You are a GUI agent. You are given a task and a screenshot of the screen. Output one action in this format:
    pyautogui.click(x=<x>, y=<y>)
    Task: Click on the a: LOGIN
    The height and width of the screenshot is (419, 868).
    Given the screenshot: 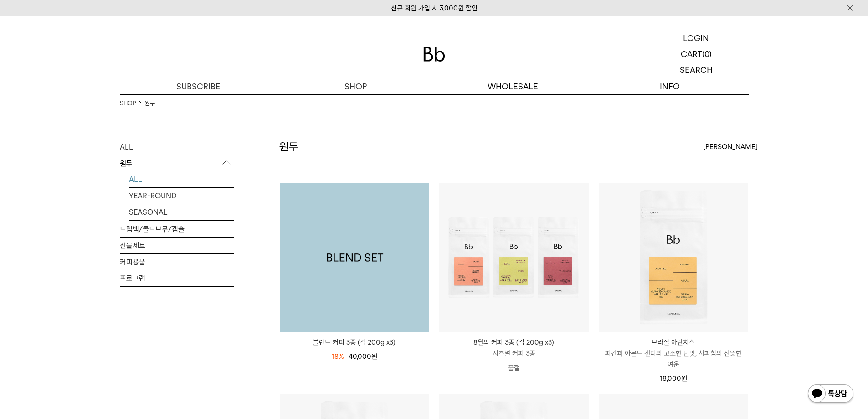 What is the action you would take?
    pyautogui.click(x=696, y=38)
    